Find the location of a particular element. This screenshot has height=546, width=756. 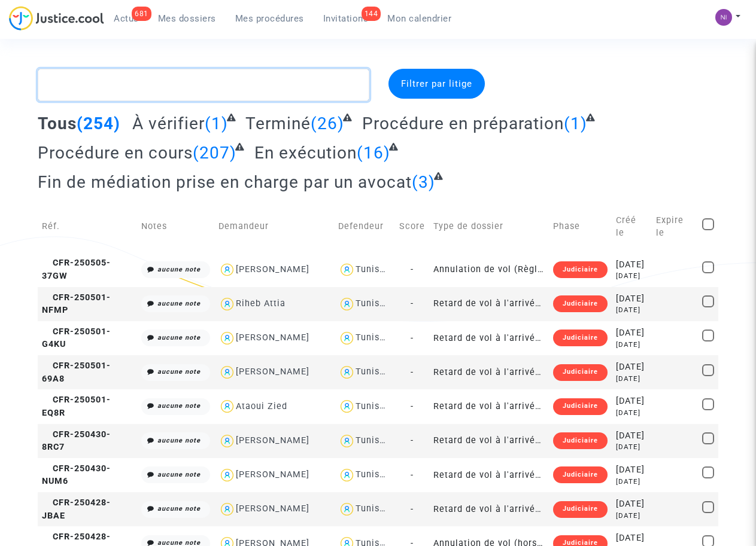

div: 681 is located at coordinates (141, 13).